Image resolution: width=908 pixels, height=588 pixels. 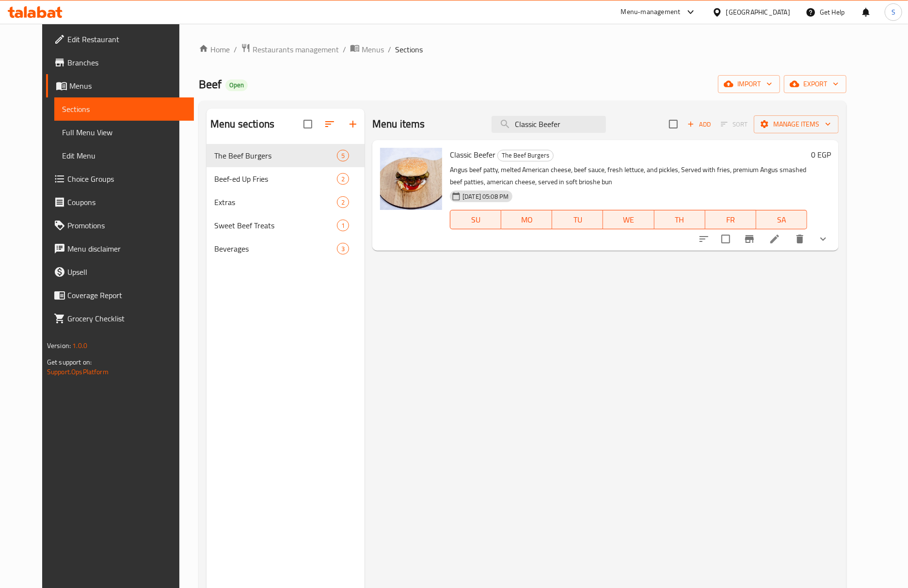 I want to click on span: Edit Menu, so click(x=124, y=156).